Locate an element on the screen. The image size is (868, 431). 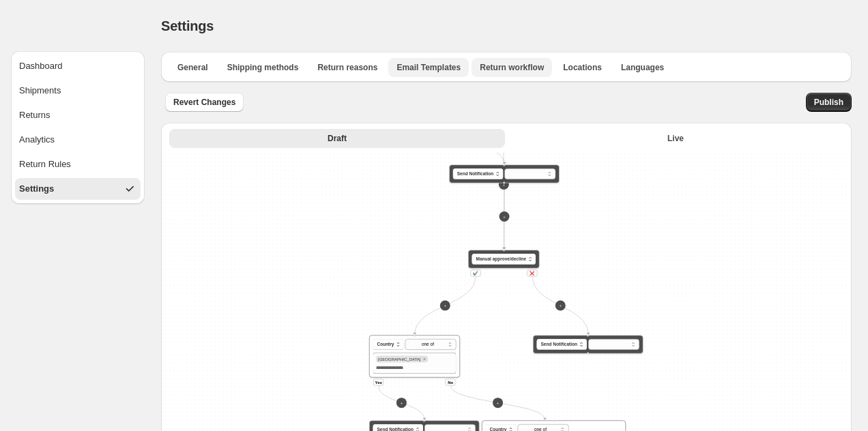
div: Dashboard is located at coordinates (41, 66).